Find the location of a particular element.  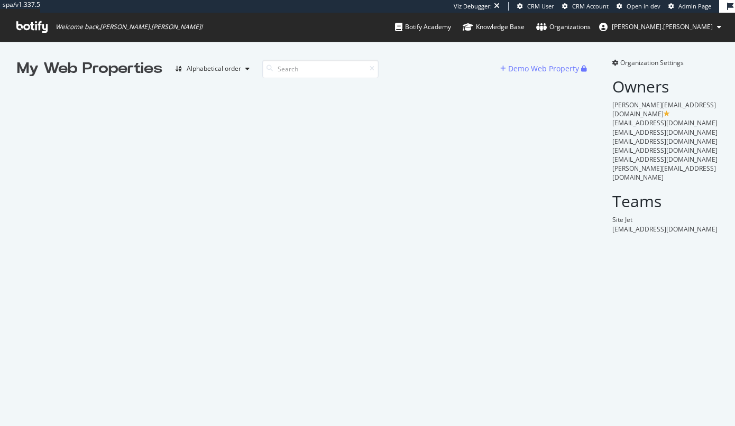

span: CRM User is located at coordinates (540, 6).